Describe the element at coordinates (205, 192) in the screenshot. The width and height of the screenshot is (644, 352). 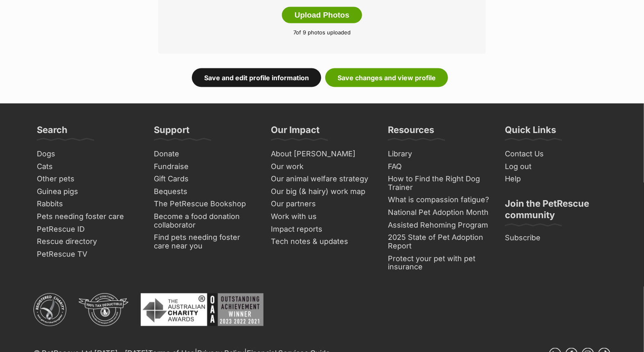
I see `a: Bequests` at that location.